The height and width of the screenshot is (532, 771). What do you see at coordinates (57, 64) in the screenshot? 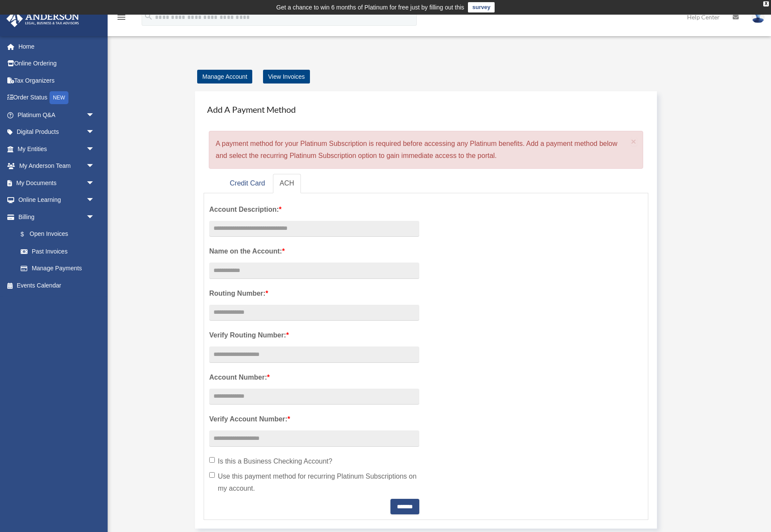
I see `a: Online Ordering` at bounding box center [57, 64].